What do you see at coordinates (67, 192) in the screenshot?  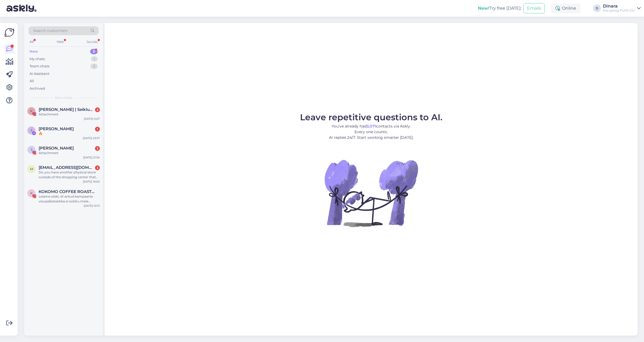 I see `span: KOKOMO COFFEE ROASTERS` at bounding box center [67, 192].